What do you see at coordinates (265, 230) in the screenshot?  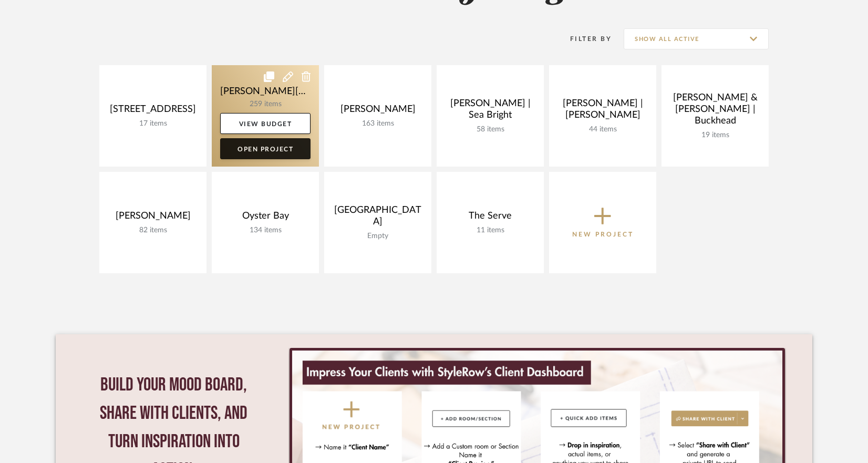 I see `div: 134 items` at bounding box center [265, 230].